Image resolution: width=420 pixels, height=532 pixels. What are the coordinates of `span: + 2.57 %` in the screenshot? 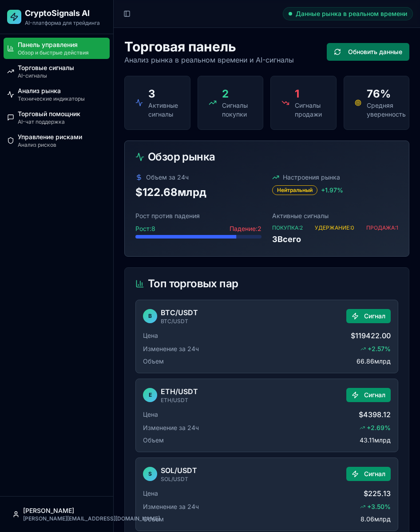 It's located at (379, 349).